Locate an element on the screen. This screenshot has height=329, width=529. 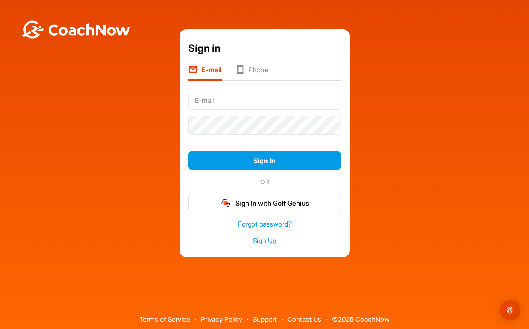
a: Sign Up is located at coordinates (265, 241).